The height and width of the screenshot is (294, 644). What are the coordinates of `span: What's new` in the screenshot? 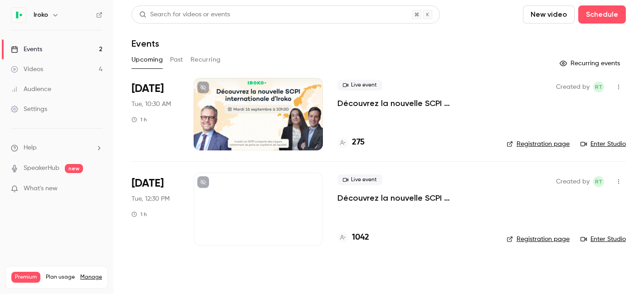 It's located at (40, 188).